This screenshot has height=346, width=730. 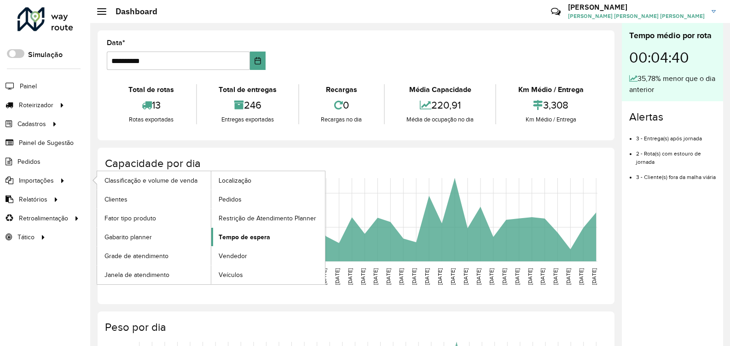 What do you see at coordinates (28, 86) in the screenshot?
I see `span: Painel` at bounding box center [28, 86].